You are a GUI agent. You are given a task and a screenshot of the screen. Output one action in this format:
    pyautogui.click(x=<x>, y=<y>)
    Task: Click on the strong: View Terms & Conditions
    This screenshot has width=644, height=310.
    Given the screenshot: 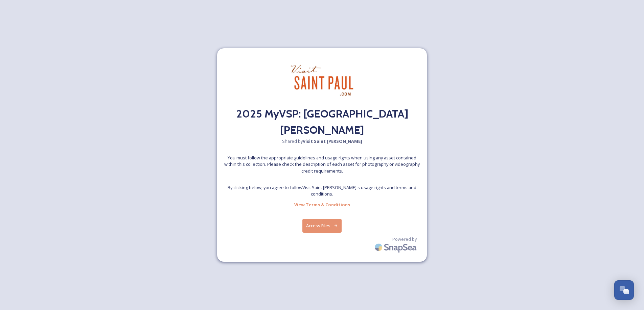 What is the action you would take?
    pyautogui.click(x=322, y=205)
    